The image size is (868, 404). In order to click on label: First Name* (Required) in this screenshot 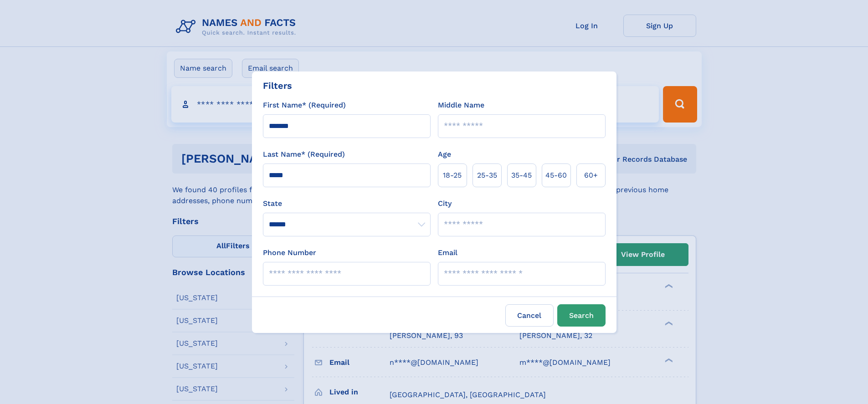, I will do `click(305, 105)`.